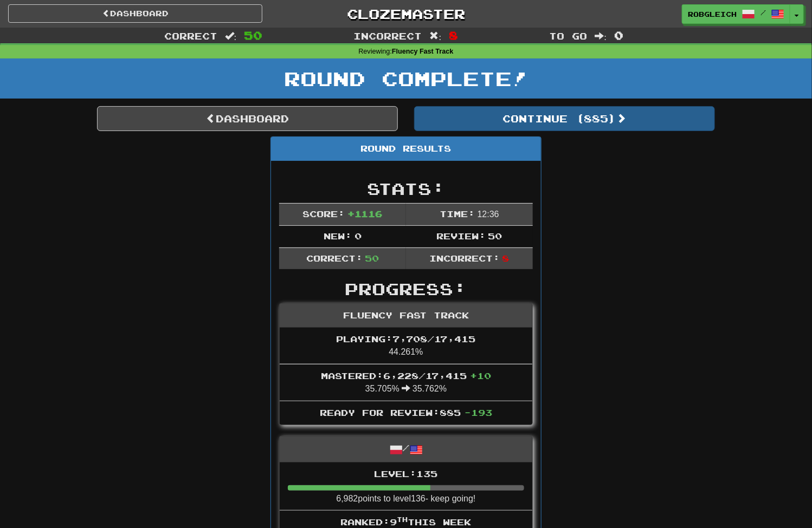 This screenshot has height=528, width=812. I want to click on li: 6,982 points to level 136 - keep going!, so click(406, 487).